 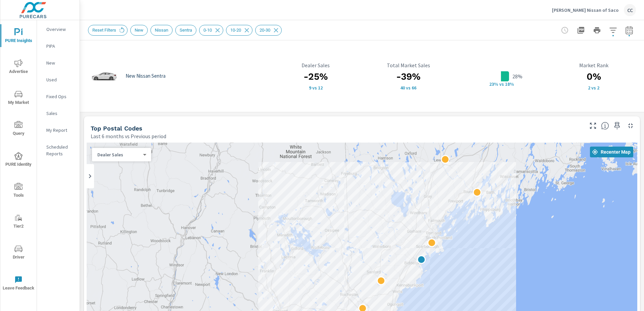 I want to click on div: PIPA, so click(x=58, y=46).